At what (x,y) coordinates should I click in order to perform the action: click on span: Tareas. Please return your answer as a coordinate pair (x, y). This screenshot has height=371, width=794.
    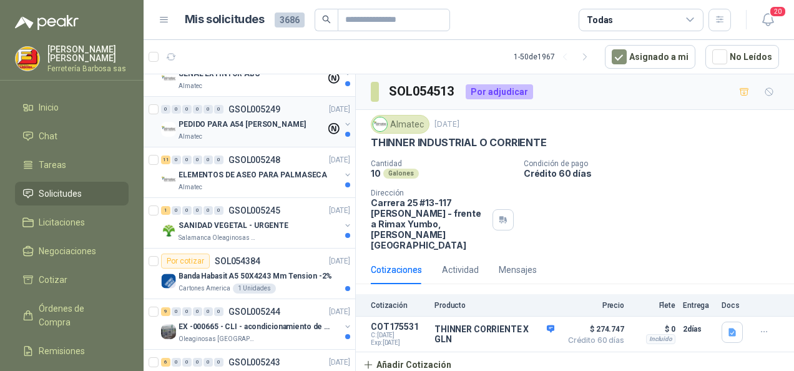
    Looking at the image, I should click on (52, 165).